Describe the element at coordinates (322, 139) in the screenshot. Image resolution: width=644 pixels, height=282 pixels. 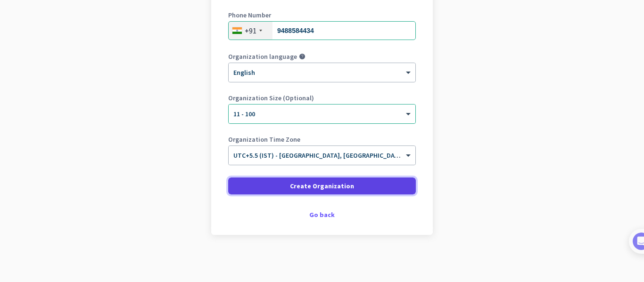
I see `label: Organization Time Zone` at that location.